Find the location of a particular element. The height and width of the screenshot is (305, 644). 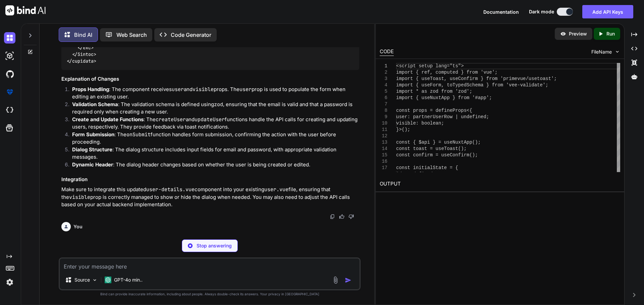

strong: Validation Schema is located at coordinates (95, 104).